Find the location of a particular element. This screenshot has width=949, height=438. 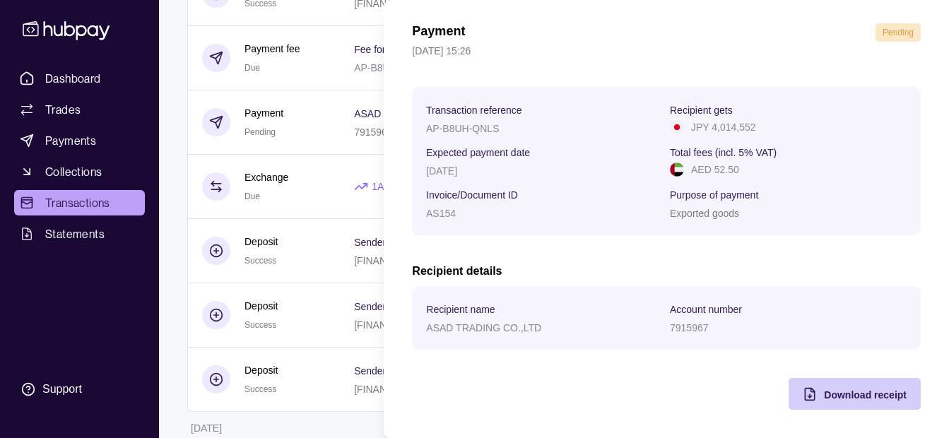

p: Purpose of payment is located at coordinates (714, 195).